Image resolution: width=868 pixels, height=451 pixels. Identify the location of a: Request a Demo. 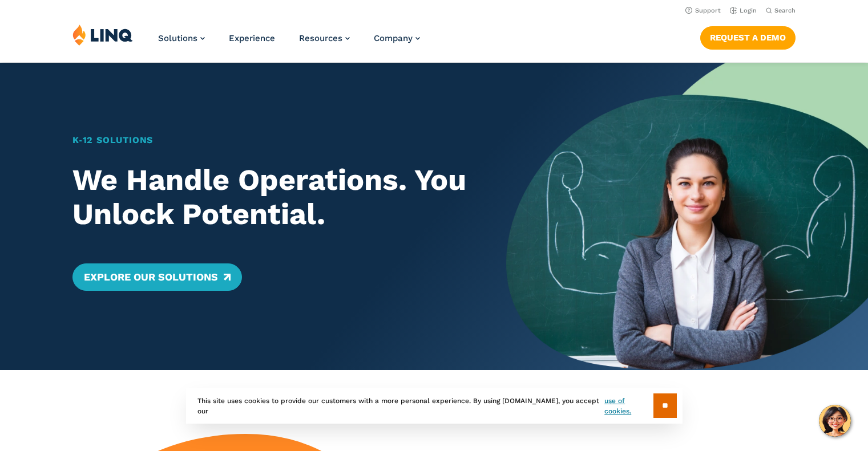
(748, 38).